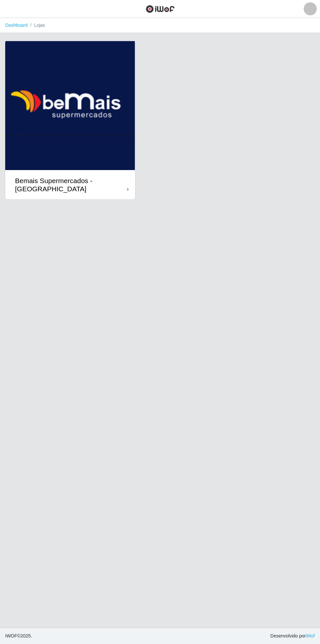  I want to click on a: iWof, so click(310, 636).